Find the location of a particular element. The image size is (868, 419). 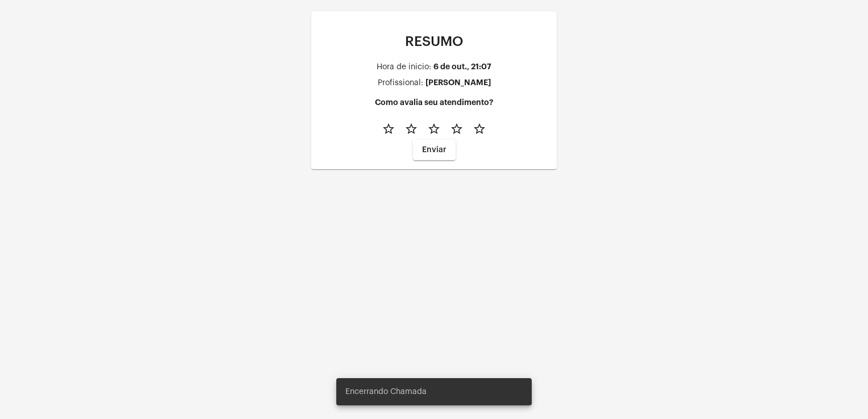

h4: Como avalia seu atendimento? is located at coordinates (434, 102).